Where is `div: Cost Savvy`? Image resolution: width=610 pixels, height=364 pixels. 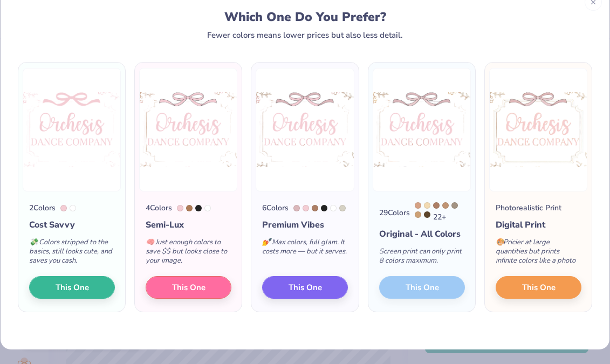 div: Cost Savvy is located at coordinates (72, 225).